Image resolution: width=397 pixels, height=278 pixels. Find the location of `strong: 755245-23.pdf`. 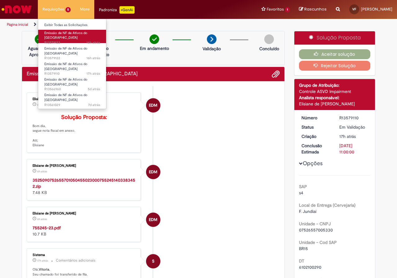

strong: 755245-23.pdf is located at coordinates (47, 228).